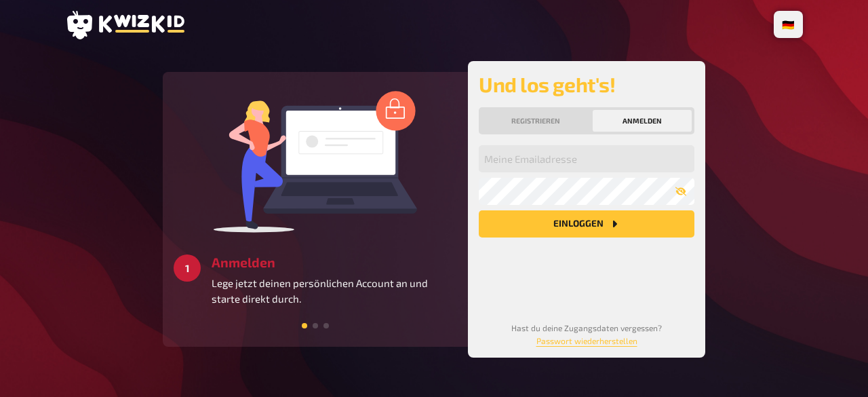  What do you see at coordinates (642, 120) in the screenshot?
I see `a: Anmelden` at bounding box center [642, 120].